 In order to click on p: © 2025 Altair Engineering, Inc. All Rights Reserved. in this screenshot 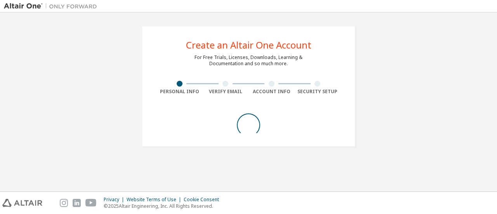, I will do `click(164, 206)`.